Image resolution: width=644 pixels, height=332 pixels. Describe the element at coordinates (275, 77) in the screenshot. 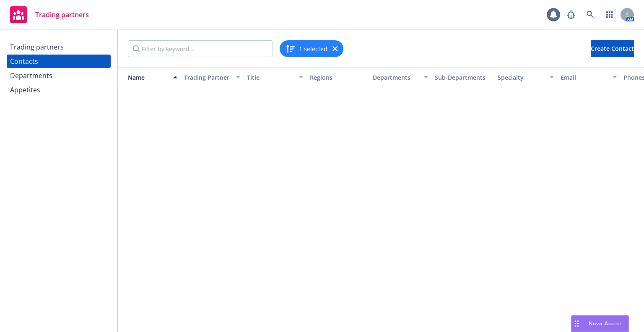

I see `button: Title` at that location.